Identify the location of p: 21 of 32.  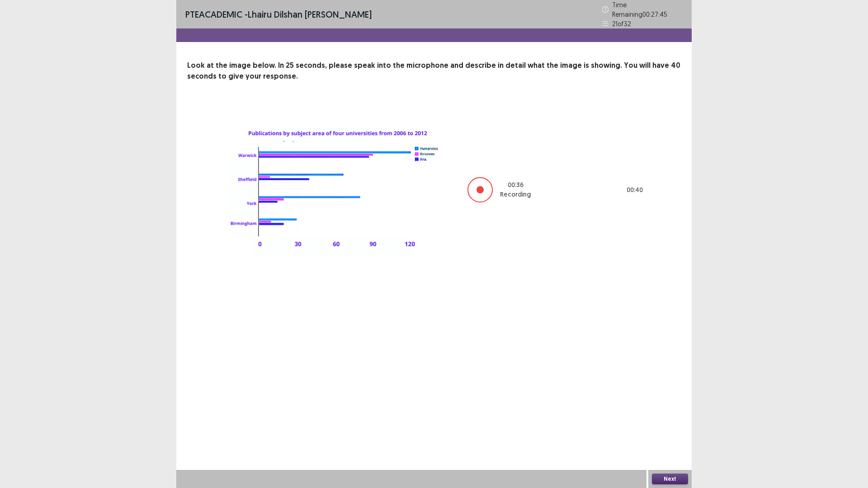
(622, 24).